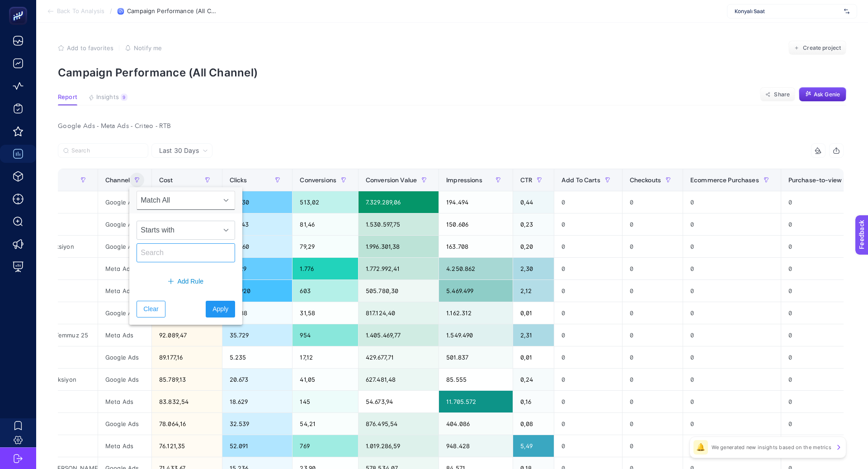 The height and width of the screenshot is (469, 868). I want to click on button: Add Rule, so click(186, 281).